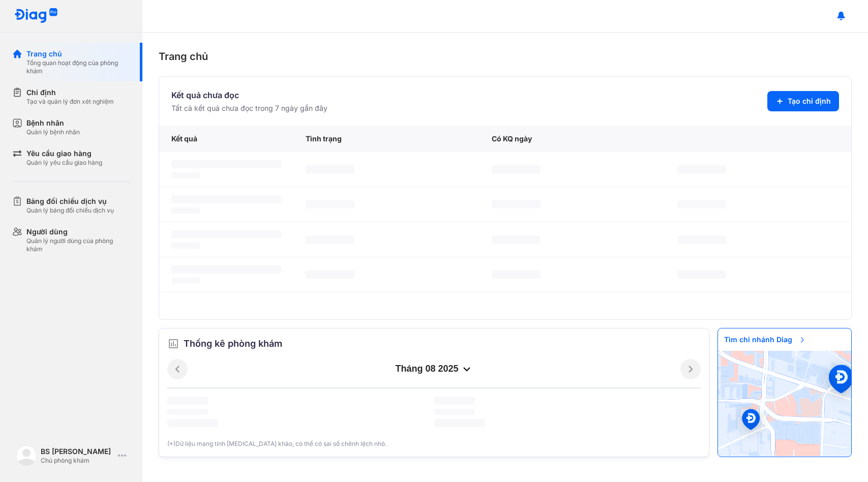 Image resolution: width=868 pixels, height=482 pixels. I want to click on button: Tạo chỉ định, so click(803, 101).